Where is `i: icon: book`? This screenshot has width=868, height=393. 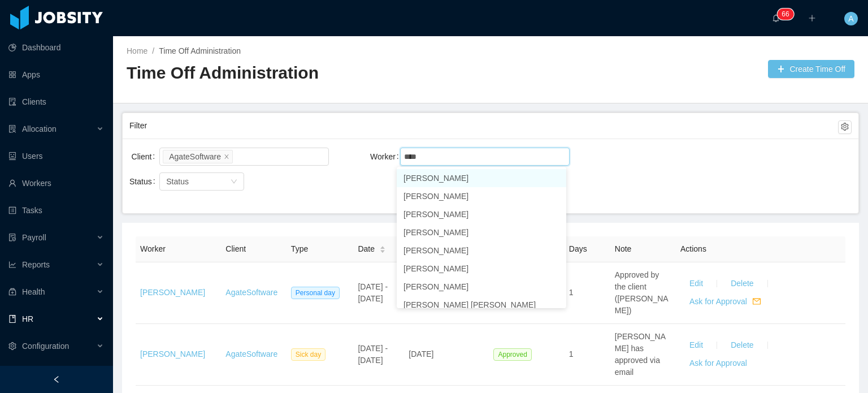 i: icon: book is located at coordinates (13, 319).